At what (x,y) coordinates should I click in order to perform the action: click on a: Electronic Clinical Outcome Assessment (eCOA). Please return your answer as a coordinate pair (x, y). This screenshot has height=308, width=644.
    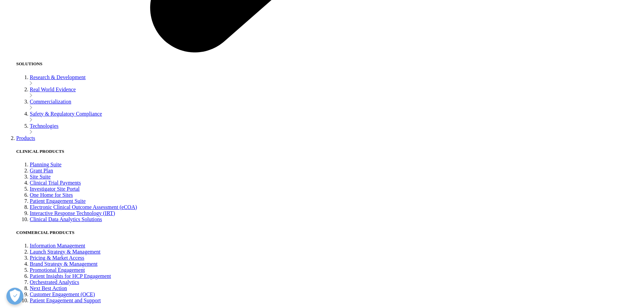
    Looking at the image, I should click on (83, 207).